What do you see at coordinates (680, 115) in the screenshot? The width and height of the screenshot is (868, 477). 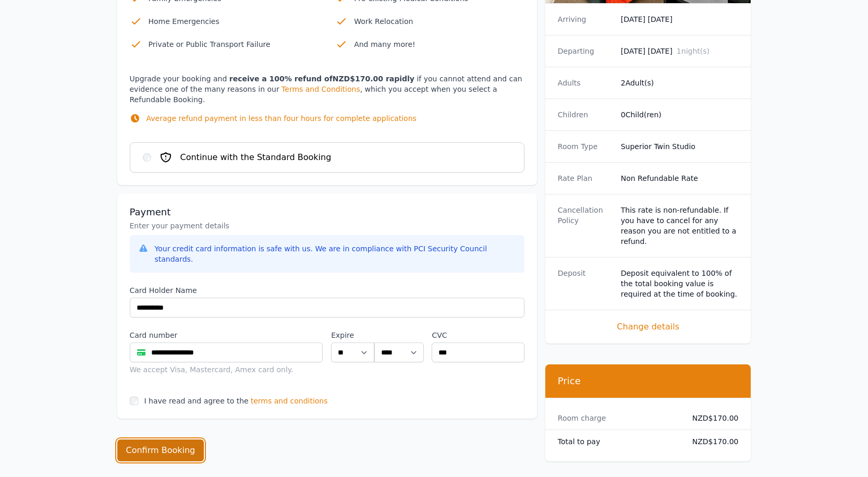 I see `dd: 0 Child(ren)` at bounding box center [680, 115].